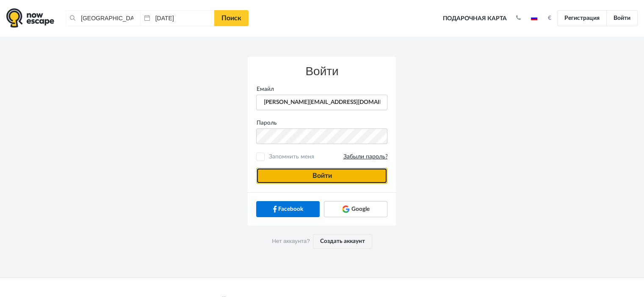  What do you see at coordinates (231, 18) in the screenshot?
I see `a: Поиск` at bounding box center [231, 18].